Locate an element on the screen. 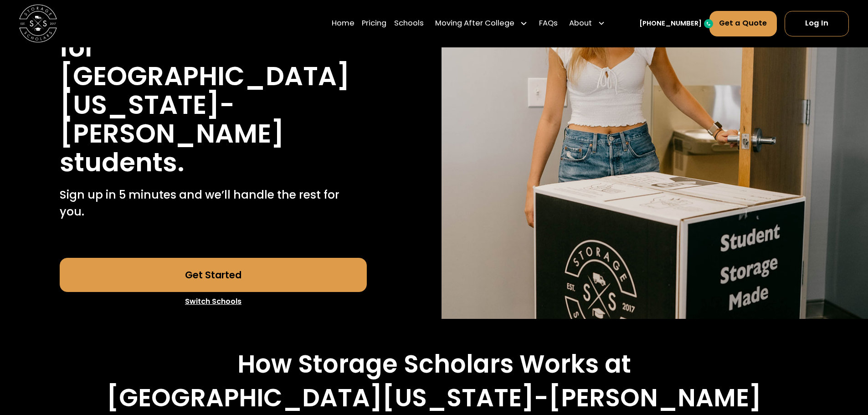  a: Schools is located at coordinates (409, 24).